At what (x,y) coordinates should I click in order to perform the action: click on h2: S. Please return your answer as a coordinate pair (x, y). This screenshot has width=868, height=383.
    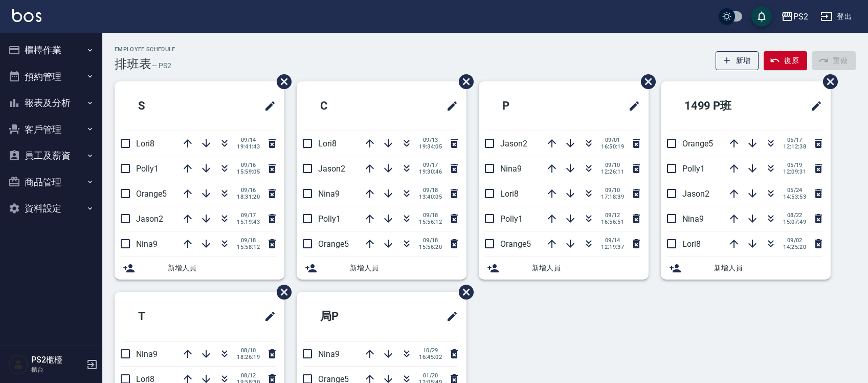
    Looking at the image, I should click on (166, 106).